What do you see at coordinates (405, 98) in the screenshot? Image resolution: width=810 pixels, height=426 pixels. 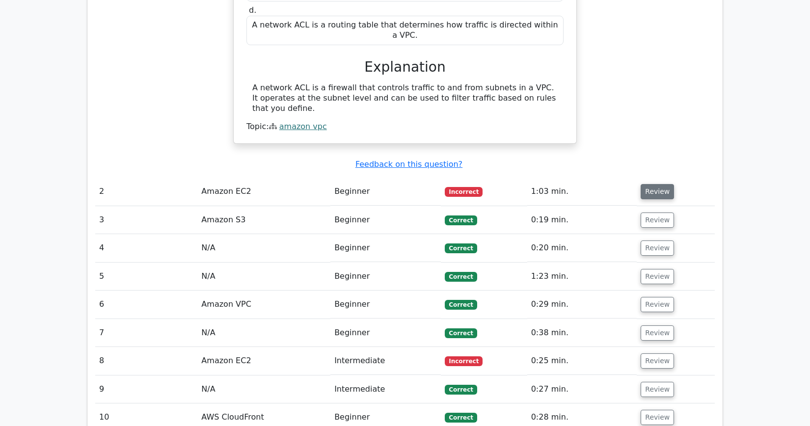 I see `div: A network ACL is a firewall that controls traffic to and from subnets in a VPC. It operates at th...` at bounding box center [405, 98].